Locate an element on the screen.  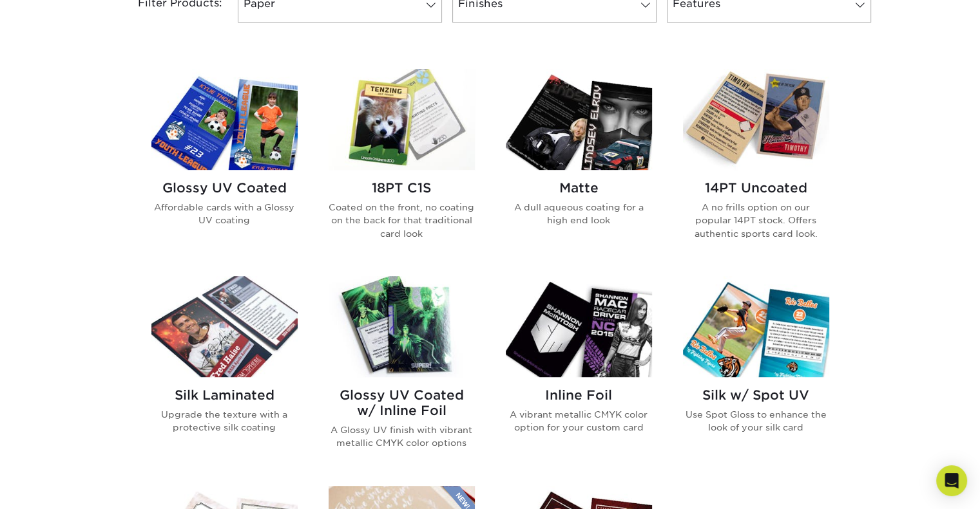
a: Matte Trading Cards Matte A dull aqueous coating for a high end look is located at coordinates (579, 165).